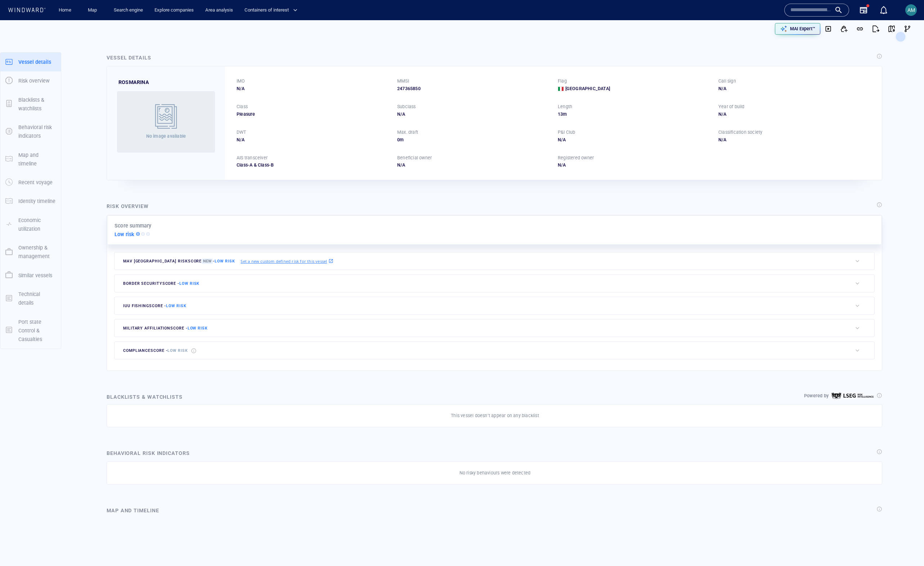 Image resolution: width=924 pixels, height=566 pixels. Describe the element at coordinates (155, 306) in the screenshot. I see `span: IUU Fishing score -` at that location.